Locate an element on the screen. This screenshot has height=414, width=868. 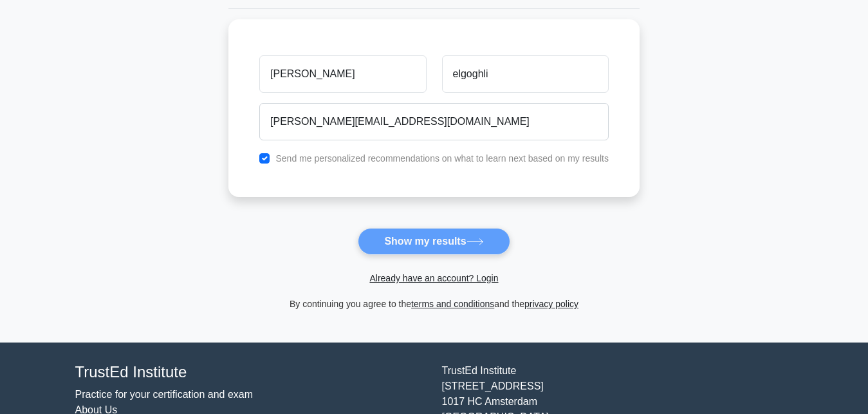
label: Send me personalized recommendations on what to learn next based on my results is located at coordinates (442, 159).